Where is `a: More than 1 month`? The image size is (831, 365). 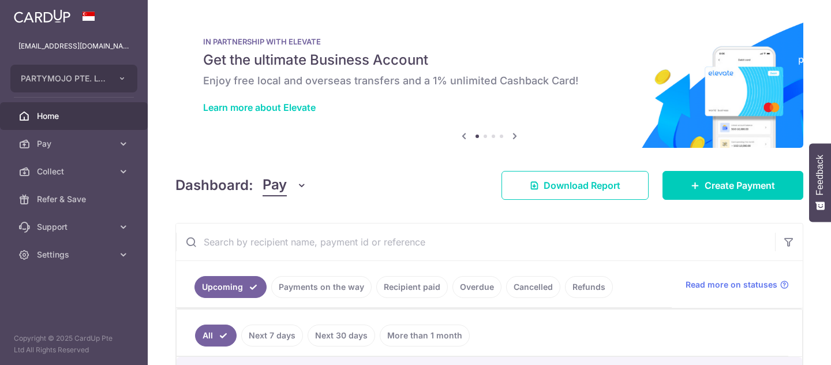 a: More than 1 month is located at coordinates (425, 335).